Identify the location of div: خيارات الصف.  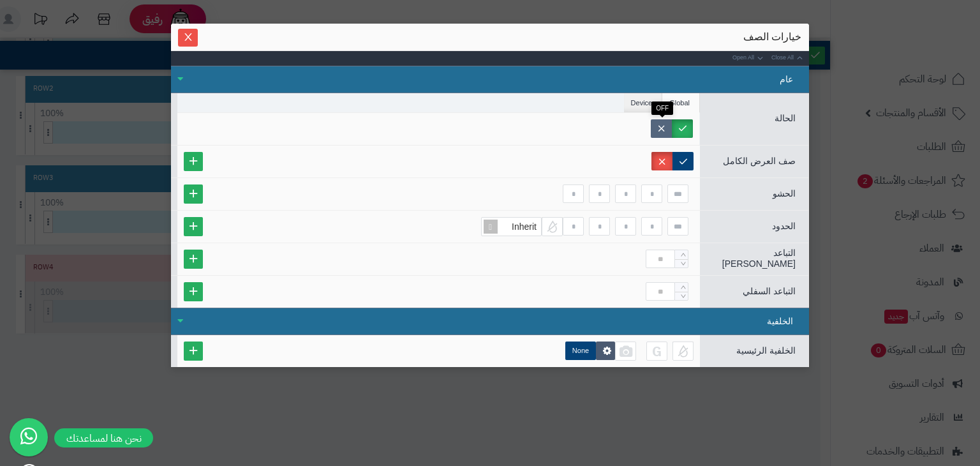
(490, 37).